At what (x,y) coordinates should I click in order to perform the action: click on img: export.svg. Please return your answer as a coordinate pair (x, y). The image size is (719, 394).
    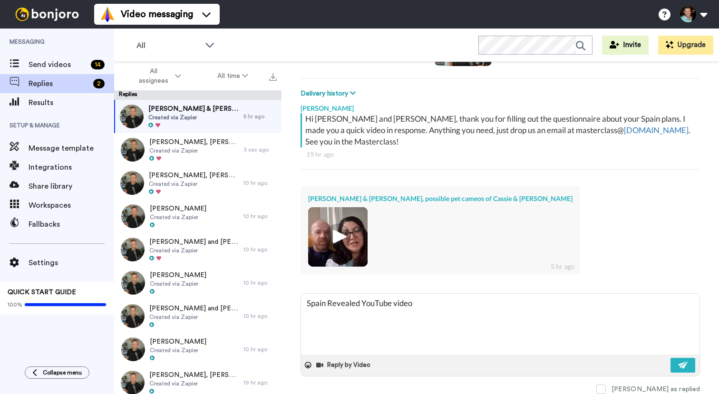
    Looking at the image, I should click on (273, 77).